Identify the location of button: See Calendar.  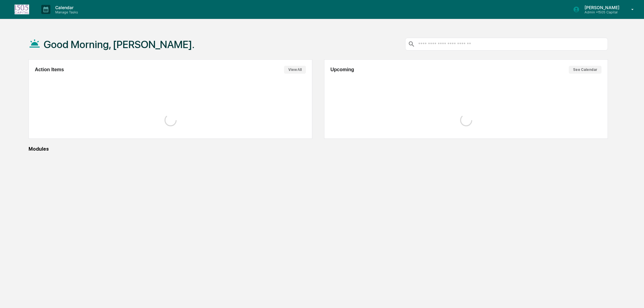
(585, 70).